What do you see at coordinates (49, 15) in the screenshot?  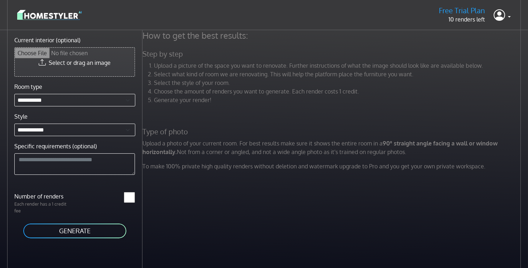 I see `img: logo-3de290ba35641baa71223ecac5eacb59cb85b4c7fdf211dc9aaecaaee71ea2f8.svg` at bounding box center [49, 15].